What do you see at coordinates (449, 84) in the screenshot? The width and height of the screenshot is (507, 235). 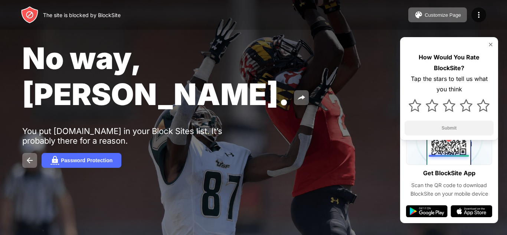 I see `div: Tap the stars to tell us what you think` at bounding box center [449, 84].